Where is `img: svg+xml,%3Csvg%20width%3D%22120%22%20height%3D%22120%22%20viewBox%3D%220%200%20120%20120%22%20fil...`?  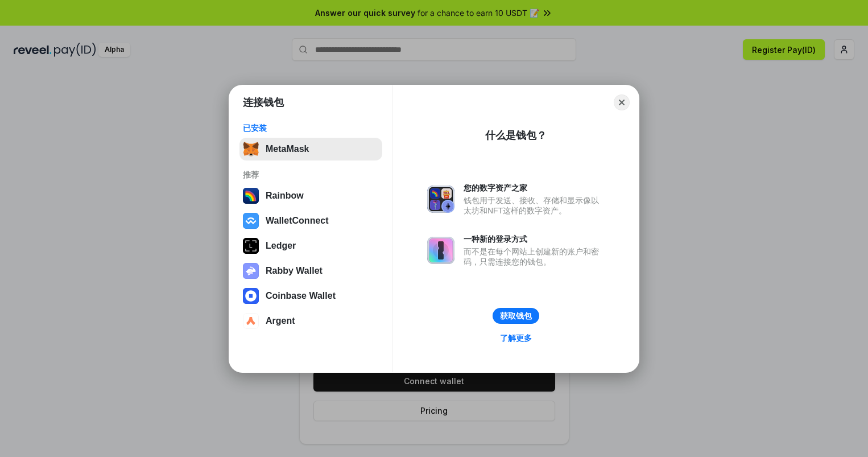 img: svg+xml,%3Csvg%20width%3D%22120%22%20height%3D%22120%22%20viewBox%3D%220%200%20120%20120%22%20fil... is located at coordinates (251, 196).